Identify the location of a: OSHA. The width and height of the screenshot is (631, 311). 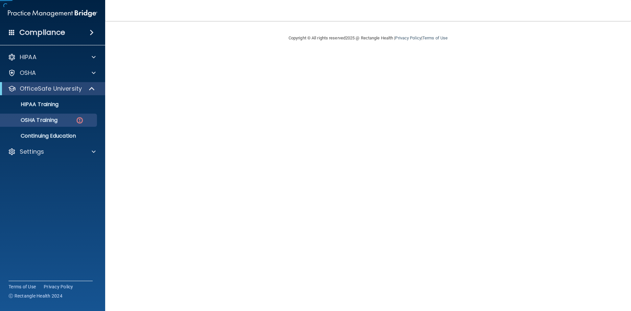
(52, 73).